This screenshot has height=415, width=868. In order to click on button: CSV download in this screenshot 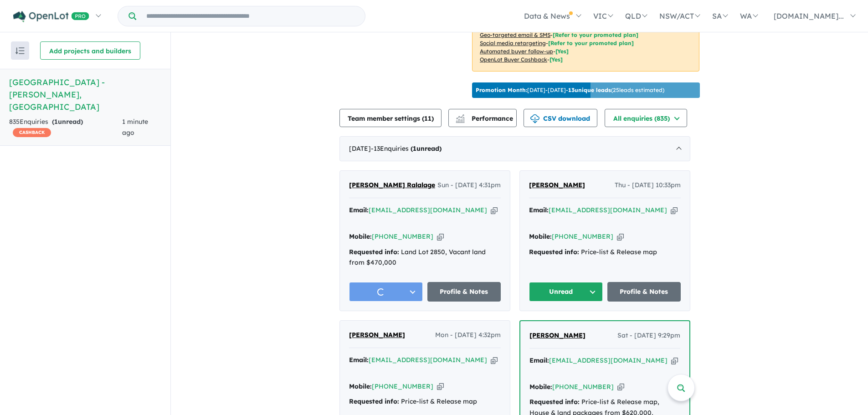, I will do `click(561, 118)`.